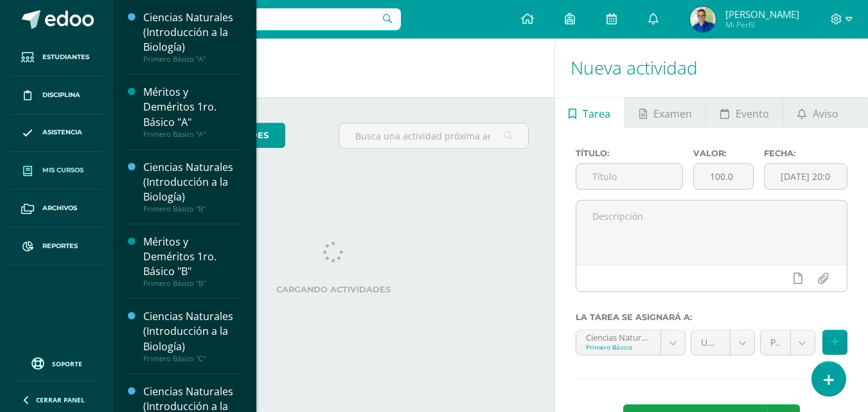 Image resolution: width=868 pixels, height=412 pixels. Describe the element at coordinates (596, 114) in the screenshot. I see `span: Tarea` at that location.